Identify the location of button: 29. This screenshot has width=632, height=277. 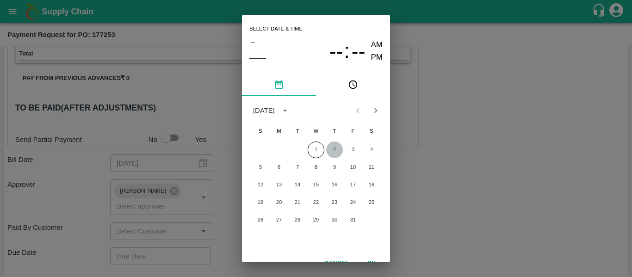
(316, 220).